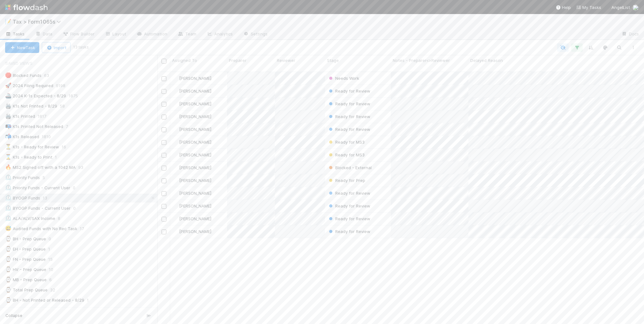 The image size is (644, 324). I want to click on div: MS2 Signed off with a 1042 MA, so click(40, 167).